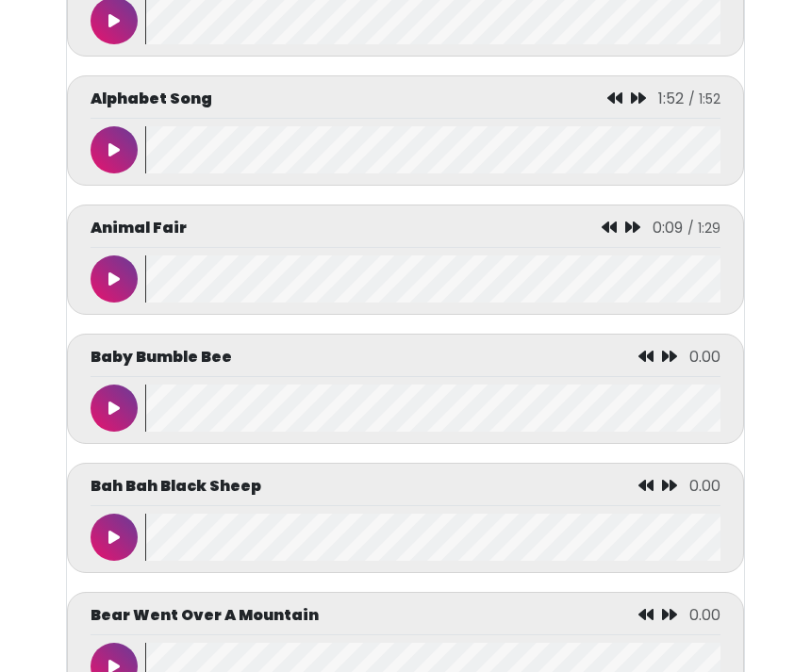 The image size is (811, 672). What do you see at coordinates (204, 616) in the screenshot?
I see `p: Bear Went Over A Mountain` at bounding box center [204, 616].